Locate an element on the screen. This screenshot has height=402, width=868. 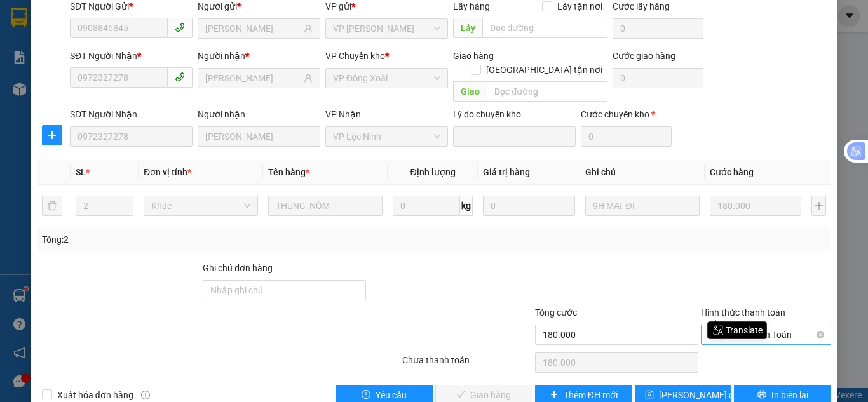
div: HÙNG is located at coordinates (142, 49).